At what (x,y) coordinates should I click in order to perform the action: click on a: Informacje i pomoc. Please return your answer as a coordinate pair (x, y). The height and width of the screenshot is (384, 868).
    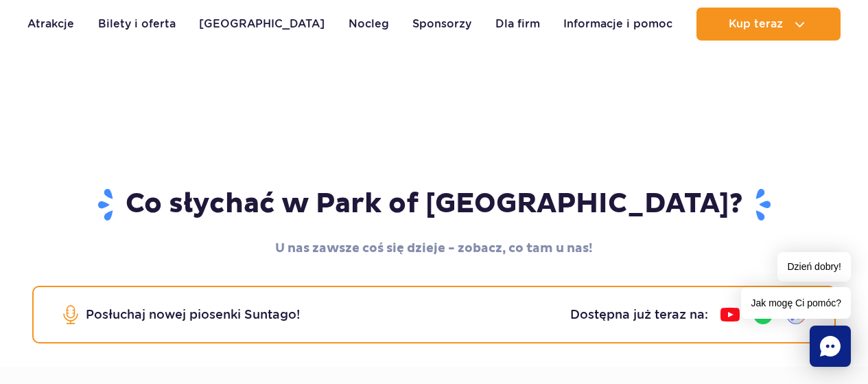
    Looking at the image, I should click on (617, 24).